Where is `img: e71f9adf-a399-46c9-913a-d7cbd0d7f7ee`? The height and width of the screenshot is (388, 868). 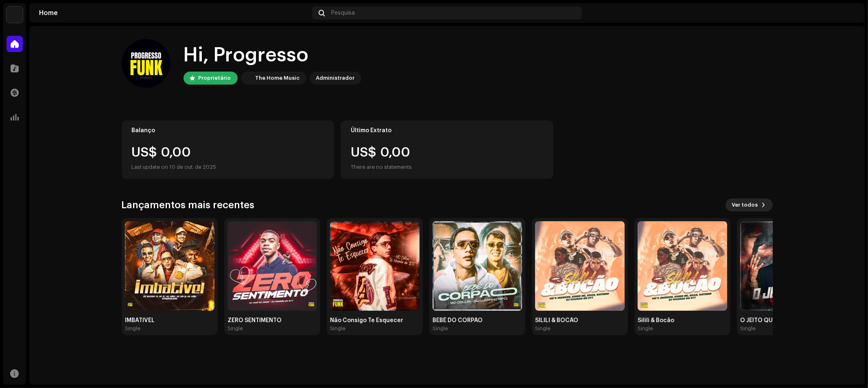
img: e71f9adf-a399-46c9-913a-d7cbd0d7f7ee is located at coordinates (170, 266).